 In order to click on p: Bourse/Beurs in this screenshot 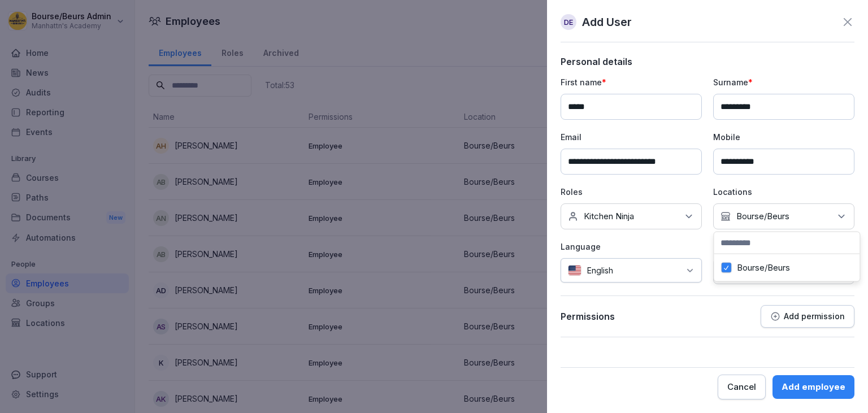, I will do `click(763, 216)`.